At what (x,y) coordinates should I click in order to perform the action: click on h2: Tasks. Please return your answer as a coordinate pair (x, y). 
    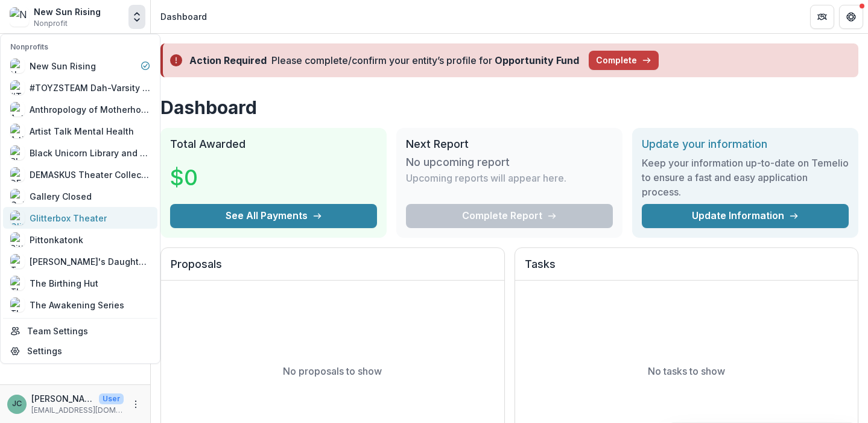
    Looking at the image, I should click on (686, 269).